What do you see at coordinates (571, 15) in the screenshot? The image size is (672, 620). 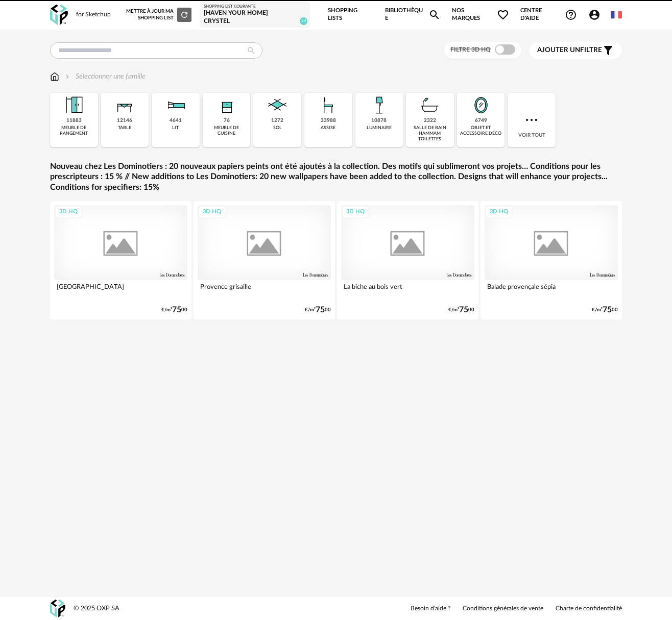 I see `span: Help Circle Outline icon` at bounding box center [571, 15].